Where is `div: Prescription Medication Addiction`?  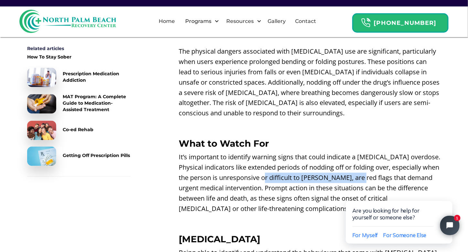
div: Prescription Medication Addiction is located at coordinates (97, 77).